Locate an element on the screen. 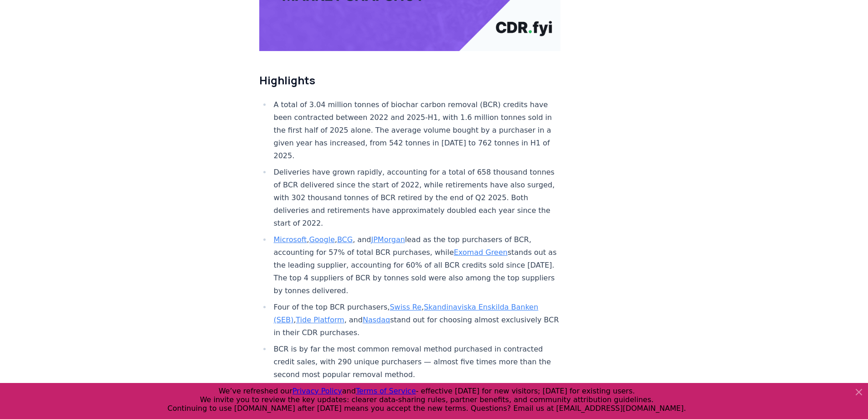 The image size is (868, 419). a: Microsoft is located at coordinates (290, 239).